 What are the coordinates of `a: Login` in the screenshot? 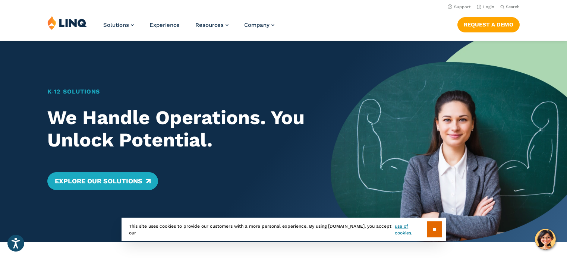 It's located at (485, 7).